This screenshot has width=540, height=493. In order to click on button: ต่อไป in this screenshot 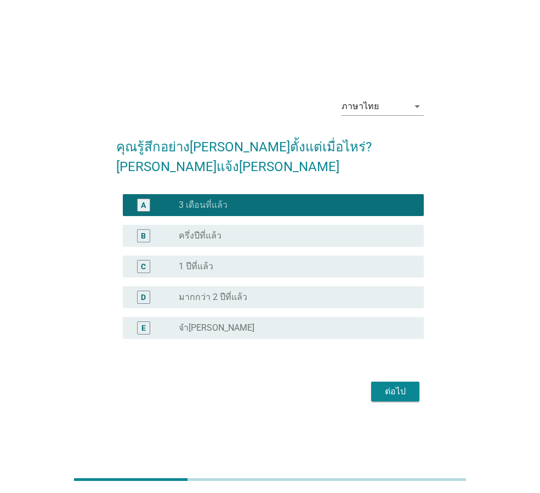, I will do `click(396, 392)`.